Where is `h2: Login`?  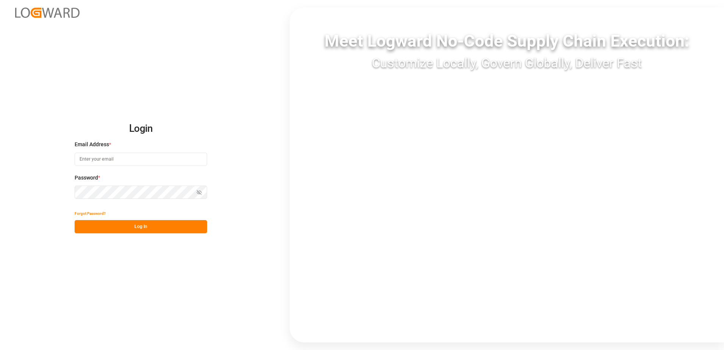 h2: Login is located at coordinates (141, 129).